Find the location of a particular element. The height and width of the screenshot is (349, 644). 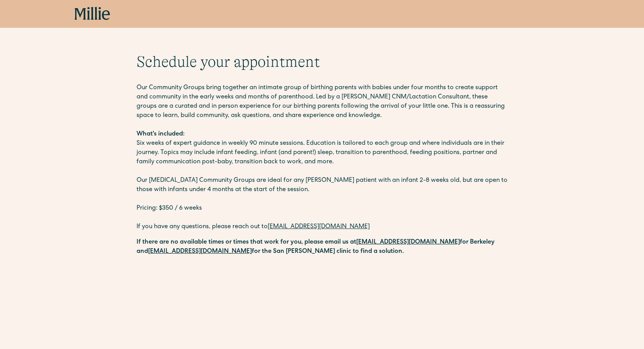

p: Six weeks of expert guidance in weekly 90 minute sessions. Education is tailored to each group an... is located at coordinates (322, 153).